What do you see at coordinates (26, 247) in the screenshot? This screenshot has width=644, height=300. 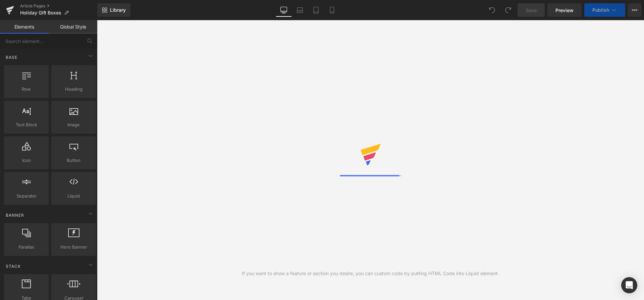 I see `span: Parallax` at bounding box center [26, 247].